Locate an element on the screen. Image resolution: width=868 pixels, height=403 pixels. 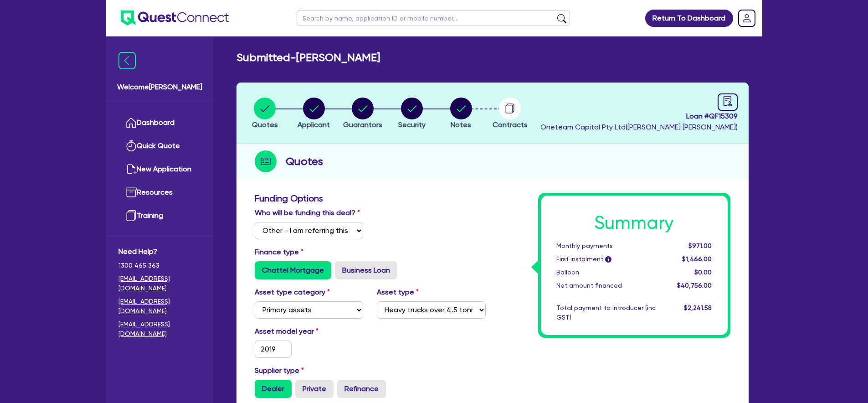
div: Balloon is located at coordinates (607, 272).